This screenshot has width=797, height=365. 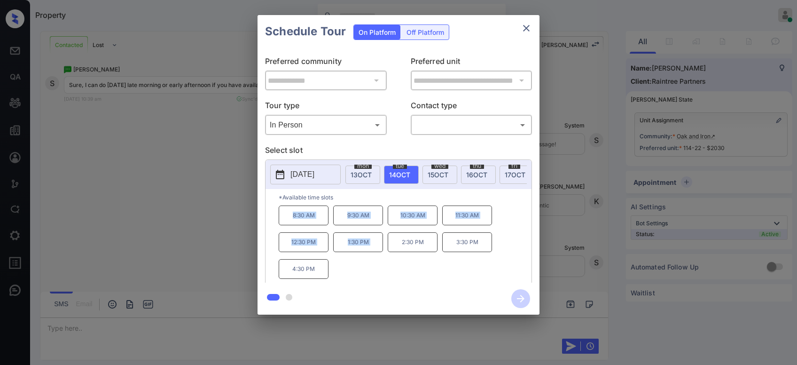 What do you see at coordinates (358, 242) in the screenshot?
I see `p: 1:30 PM` at bounding box center [358, 242].